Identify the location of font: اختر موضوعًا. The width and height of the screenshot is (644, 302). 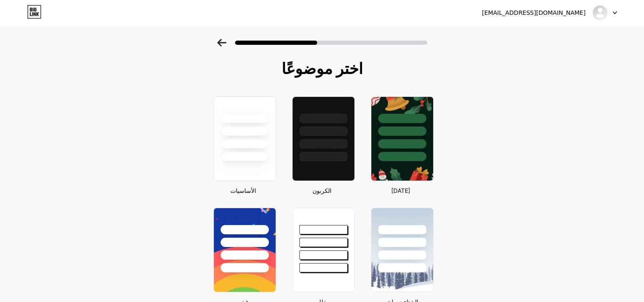
(322, 68).